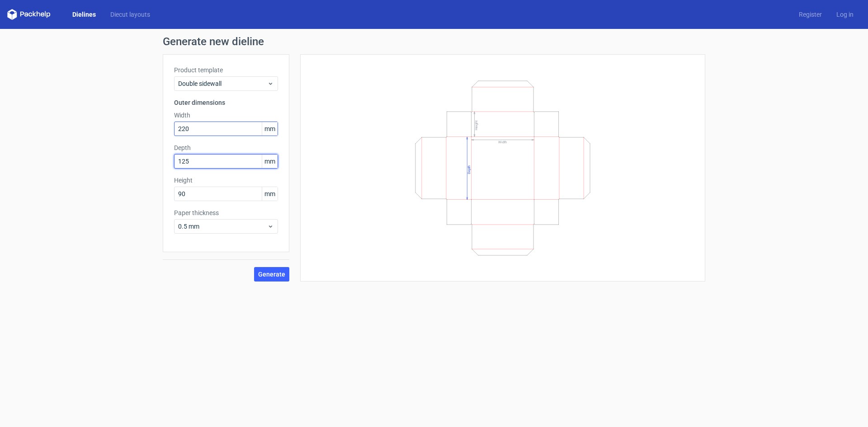  What do you see at coordinates (222, 84) in the screenshot?
I see `span: Double sidewall` at bounding box center [222, 84].